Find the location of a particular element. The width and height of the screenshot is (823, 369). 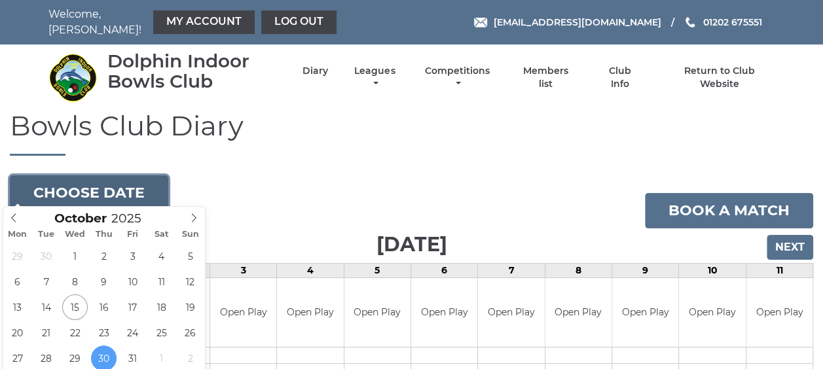

span: October 17, 2025 is located at coordinates (132, 307).